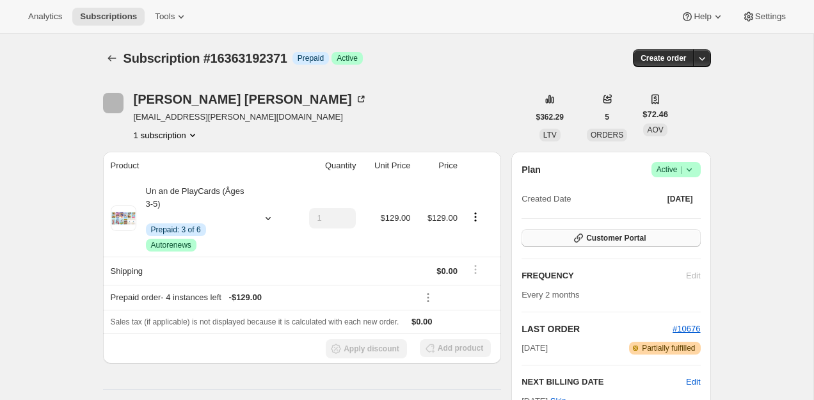 This screenshot has height=400, width=814. I want to click on span: Cecilia Lagarde, so click(113, 103).